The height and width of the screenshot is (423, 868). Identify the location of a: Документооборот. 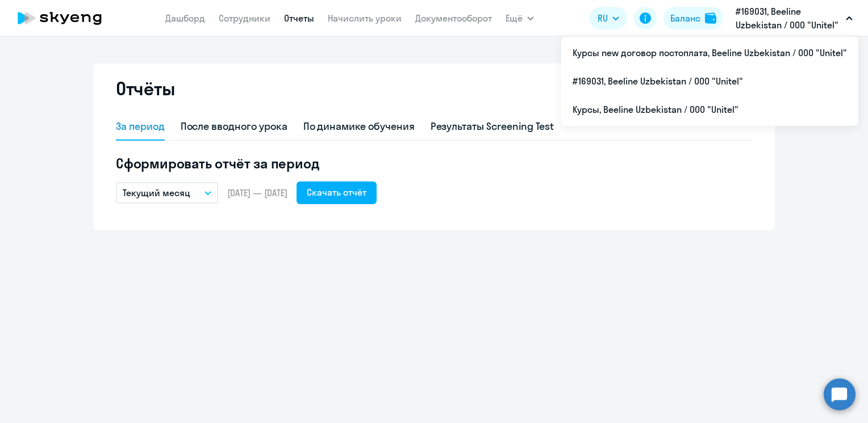
(453, 18).